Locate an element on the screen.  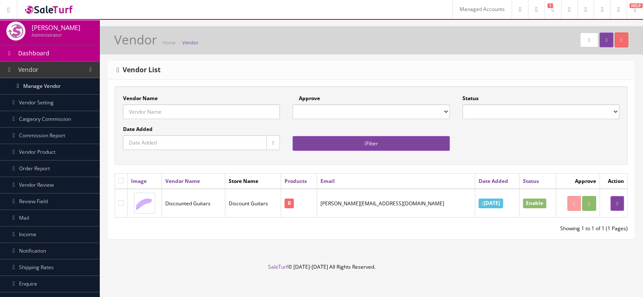
span: Vendor is located at coordinates (28, 69).